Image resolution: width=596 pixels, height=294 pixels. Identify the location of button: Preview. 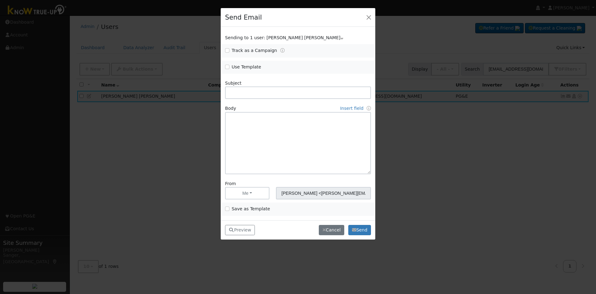
(240, 230).